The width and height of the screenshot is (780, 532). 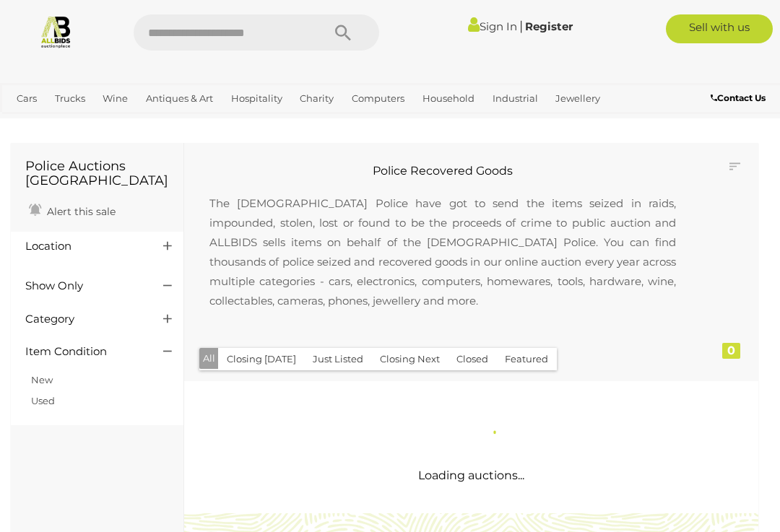 What do you see at coordinates (739, 98) in the screenshot?
I see `a: Contact Us` at bounding box center [739, 98].